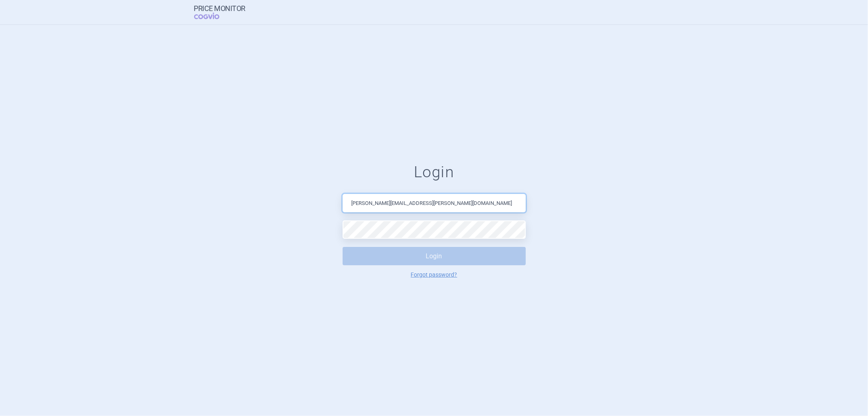  What do you see at coordinates (220, 12) in the screenshot?
I see `a: Price MonitorCOGVIO` at bounding box center [220, 12].